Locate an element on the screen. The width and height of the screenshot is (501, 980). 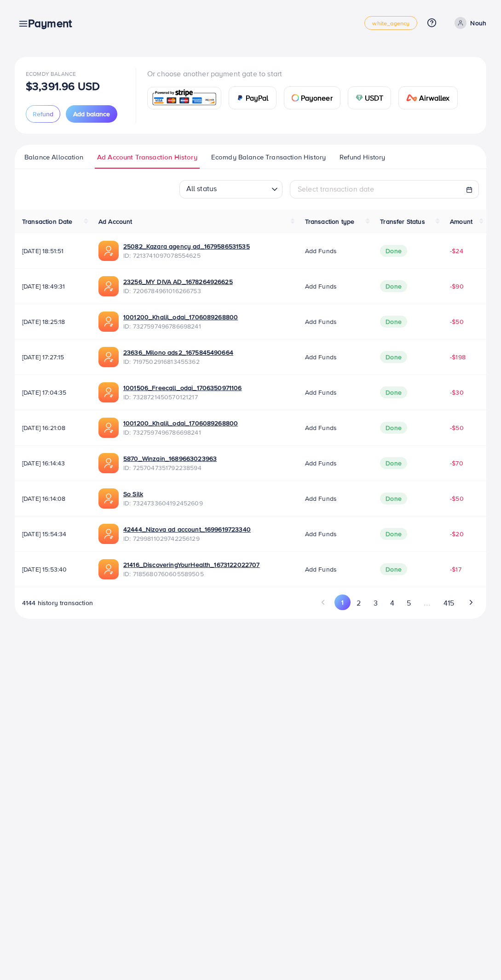
span: Transaction Date is located at coordinates (48, 221).